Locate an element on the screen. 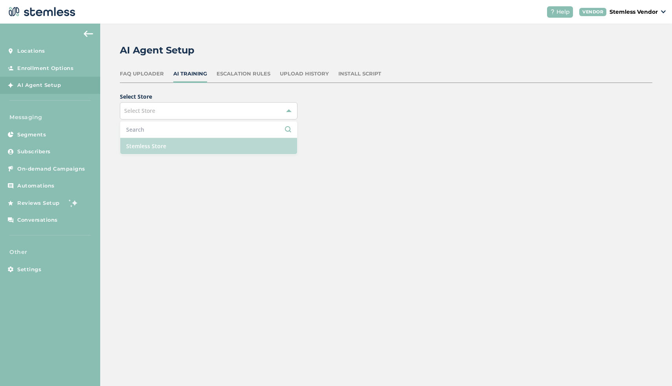 The image size is (672, 386). div: VENDOR is located at coordinates (592, 12).